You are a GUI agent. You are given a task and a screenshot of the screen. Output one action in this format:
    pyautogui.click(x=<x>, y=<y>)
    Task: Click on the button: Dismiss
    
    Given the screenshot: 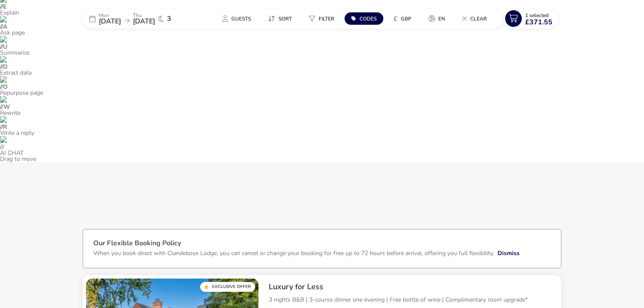 What is the action you would take?
    pyautogui.click(x=509, y=253)
    